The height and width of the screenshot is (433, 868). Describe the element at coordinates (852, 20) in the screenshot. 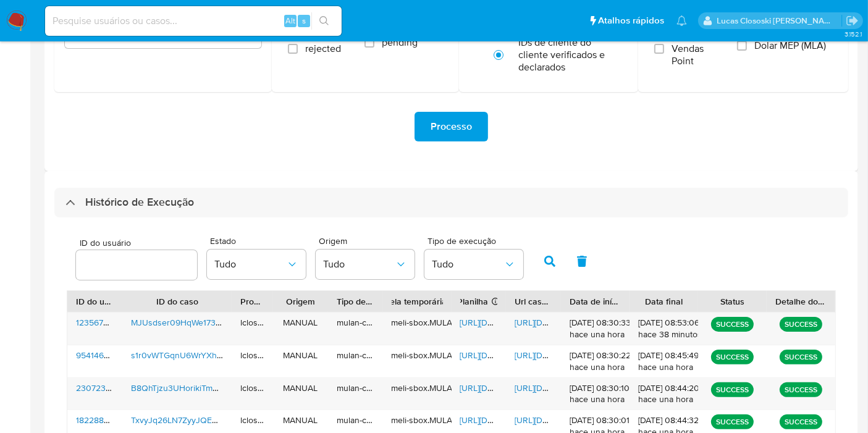

I see `a: Sair` at that location.